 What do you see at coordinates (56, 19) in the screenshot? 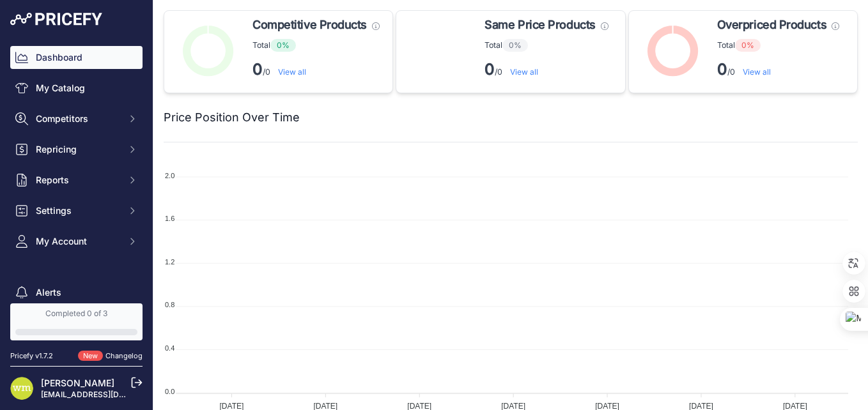
I see `img: Pricefy Logo` at bounding box center [56, 19].